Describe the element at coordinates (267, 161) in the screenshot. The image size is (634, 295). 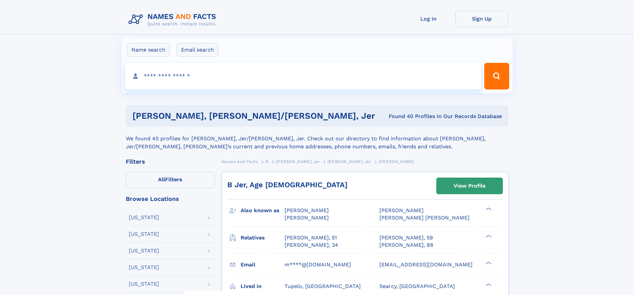
I see `a: B` at that location.